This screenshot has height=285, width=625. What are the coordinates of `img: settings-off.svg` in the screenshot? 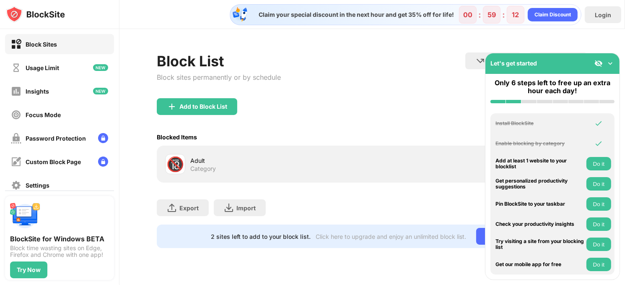 It's located at (16, 185).